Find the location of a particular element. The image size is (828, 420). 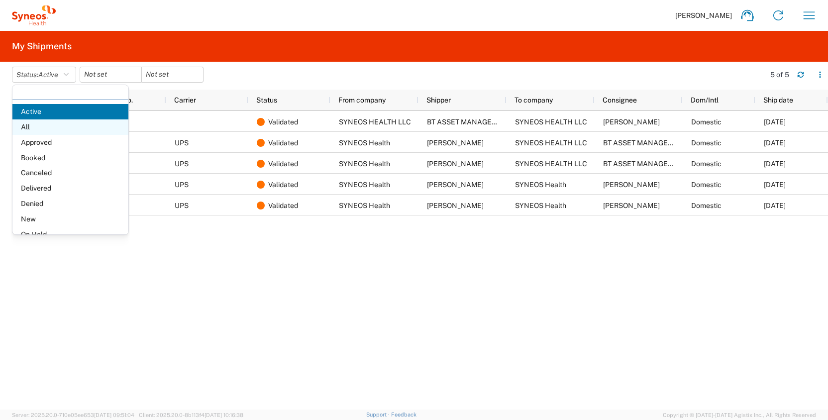

h2: My Shipments is located at coordinates (42, 46).